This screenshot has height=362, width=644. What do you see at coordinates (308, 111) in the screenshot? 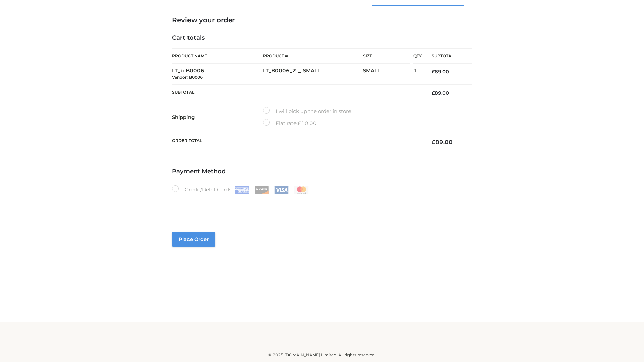
I see `label: I will pick up the order in store.` at bounding box center [308, 111].